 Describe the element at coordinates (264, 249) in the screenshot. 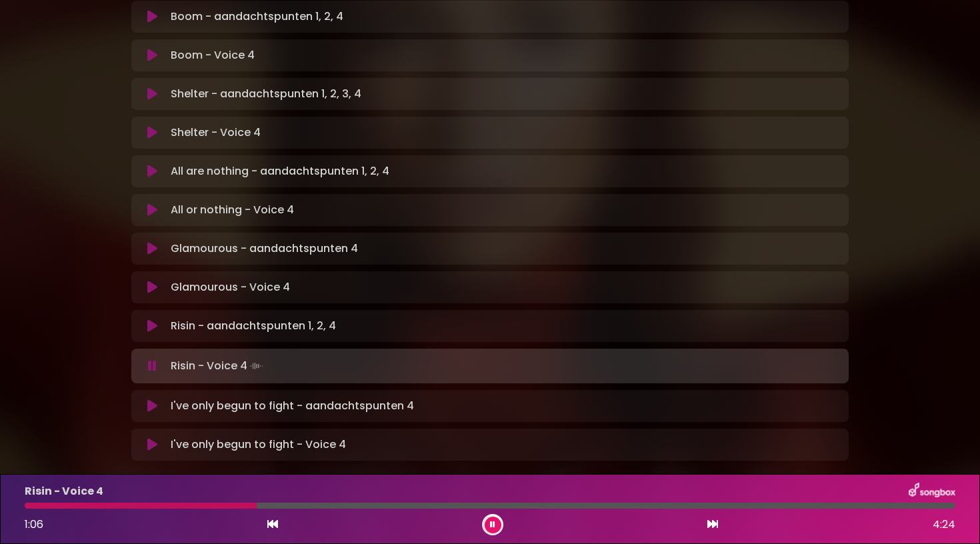

I see `p: Glamourous - aandachtspunten 4` at that location.